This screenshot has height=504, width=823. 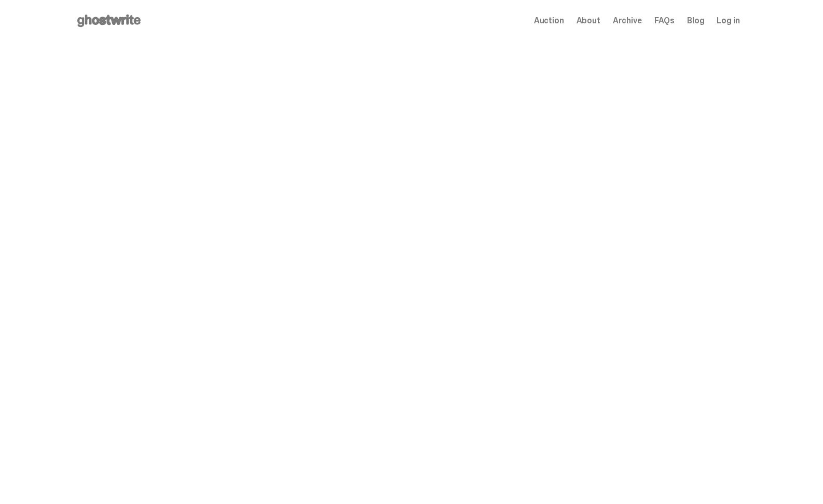 I want to click on a: About, so click(x=589, y=21).